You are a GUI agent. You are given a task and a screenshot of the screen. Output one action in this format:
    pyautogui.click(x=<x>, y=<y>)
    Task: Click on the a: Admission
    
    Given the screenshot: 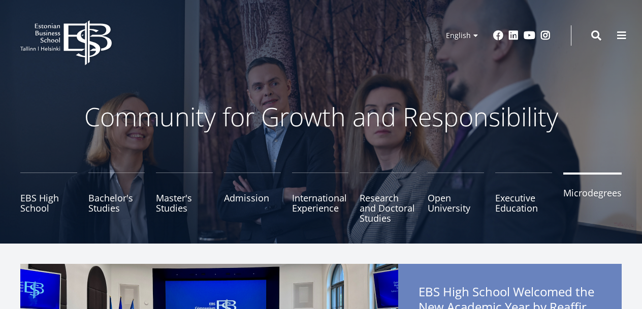 What is the action you would take?
    pyautogui.click(x=252, y=198)
    